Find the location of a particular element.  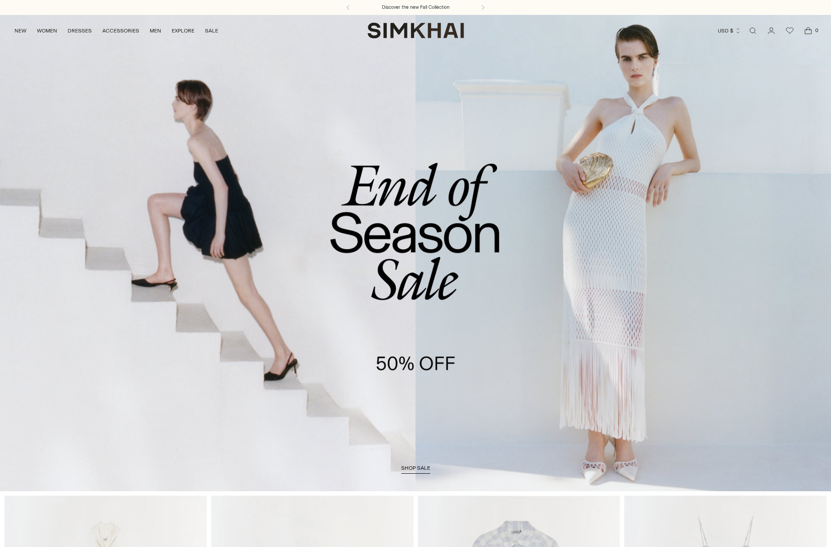

a: Discover the new Fall Collection is located at coordinates (416, 7).